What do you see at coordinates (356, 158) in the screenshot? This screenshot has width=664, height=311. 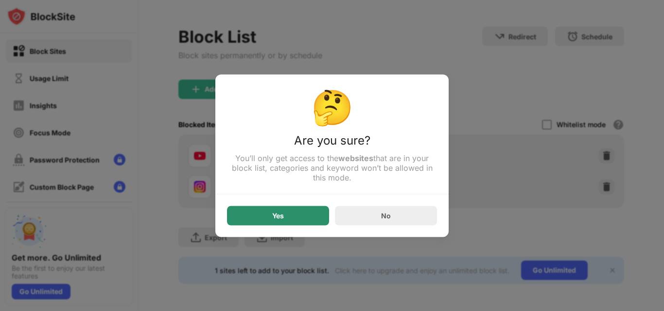 I see `strong: websites` at bounding box center [356, 158].